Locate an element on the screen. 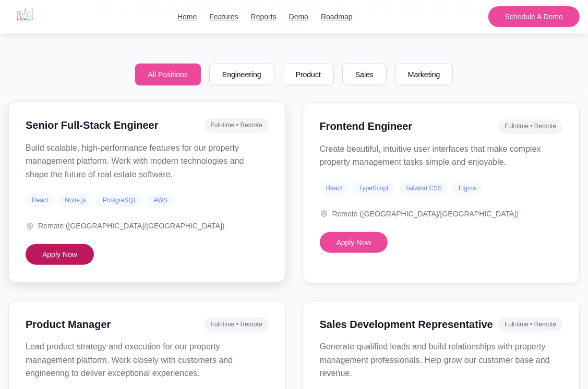 The height and width of the screenshot is (389, 588). p: Build scalable, high-performance features for our property management platform. Work with modern ... is located at coordinates (147, 161).